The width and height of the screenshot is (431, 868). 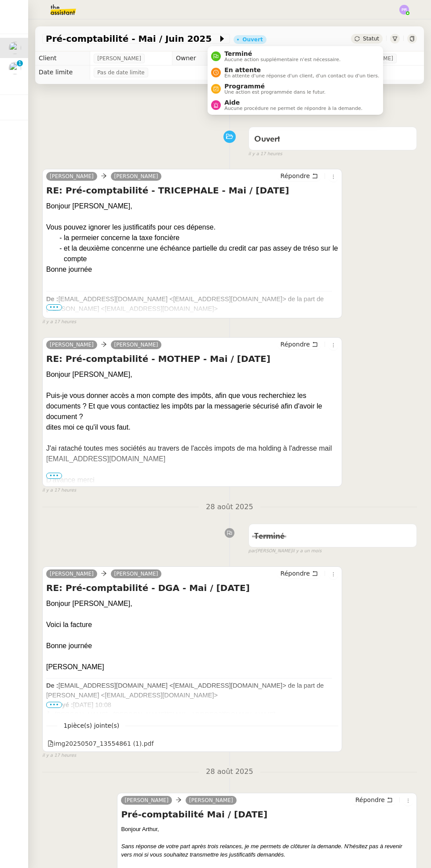 What do you see at coordinates (282, 59) in the screenshot?
I see `span: Aucune action supplémentaire n'est nécessaire.` at bounding box center [282, 59].